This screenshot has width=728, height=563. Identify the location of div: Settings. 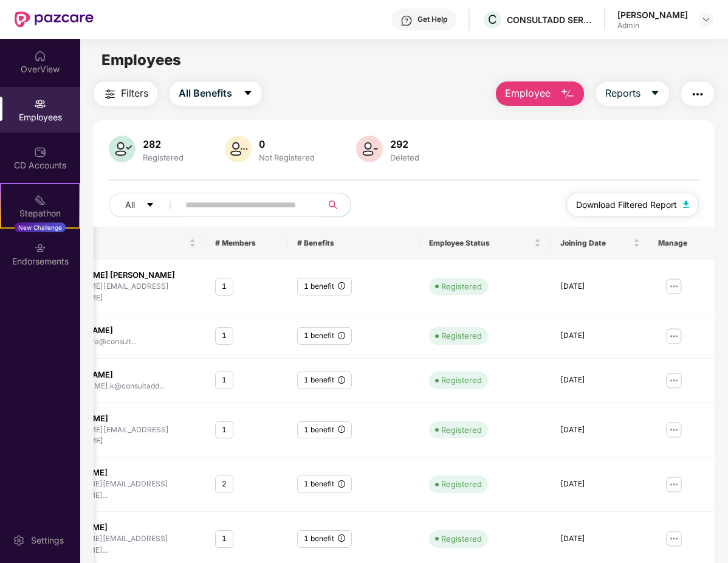
(48, 540).